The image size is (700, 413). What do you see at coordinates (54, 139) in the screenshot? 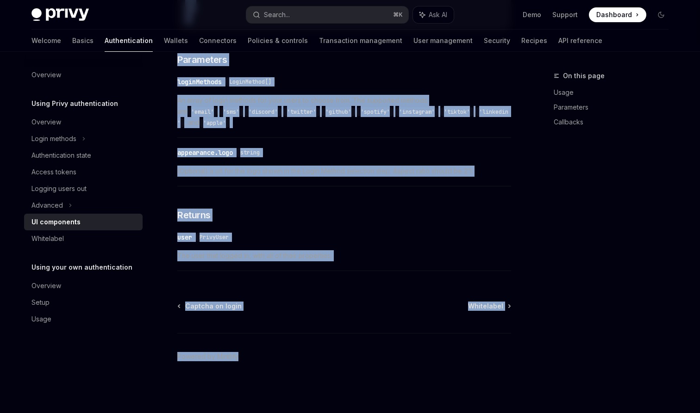
I see `div: Login methods` at bounding box center [54, 139].